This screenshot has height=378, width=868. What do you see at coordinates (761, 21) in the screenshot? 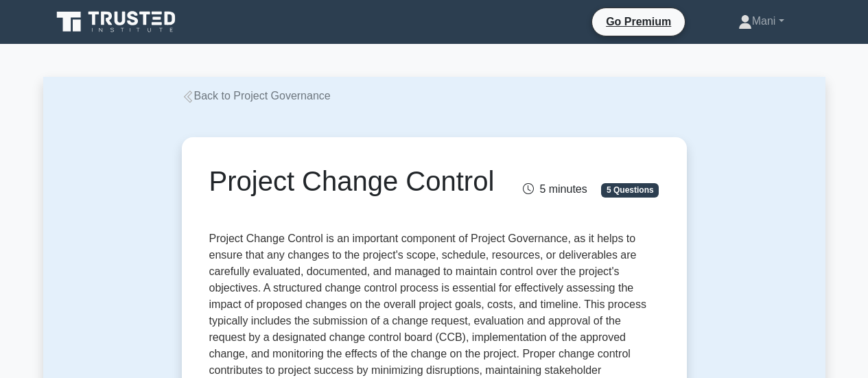
I see `a: Mani` at bounding box center [761, 21].